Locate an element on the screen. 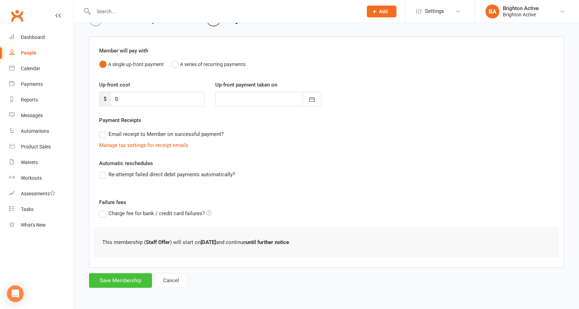 This screenshot has width=579, height=309. label: Email receipt to Member on successful payment? is located at coordinates (161, 134).